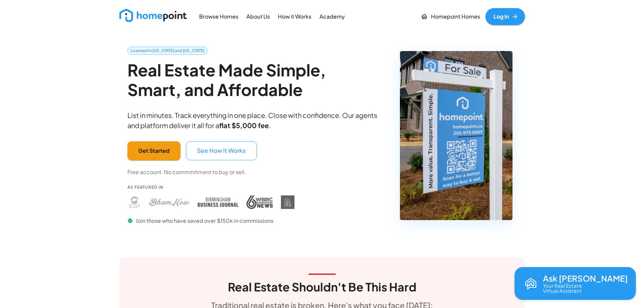  Describe the element at coordinates (211, 221) in the screenshot. I see `p: Join those who have saved over $150k in commissions` at that location.